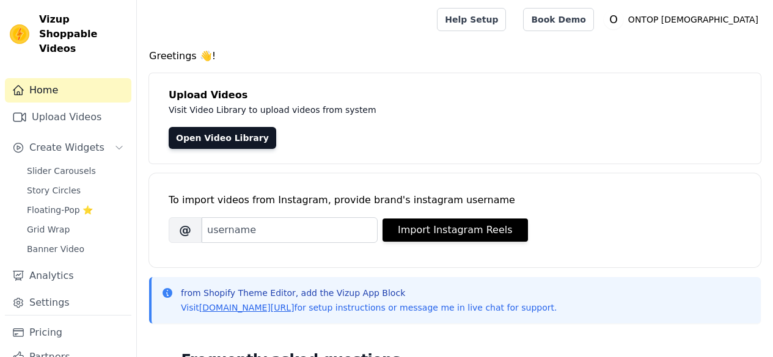 The image size is (773, 357). I want to click on div: To import videos from Instagram, provide brand's instagram username, so click(454, 200).